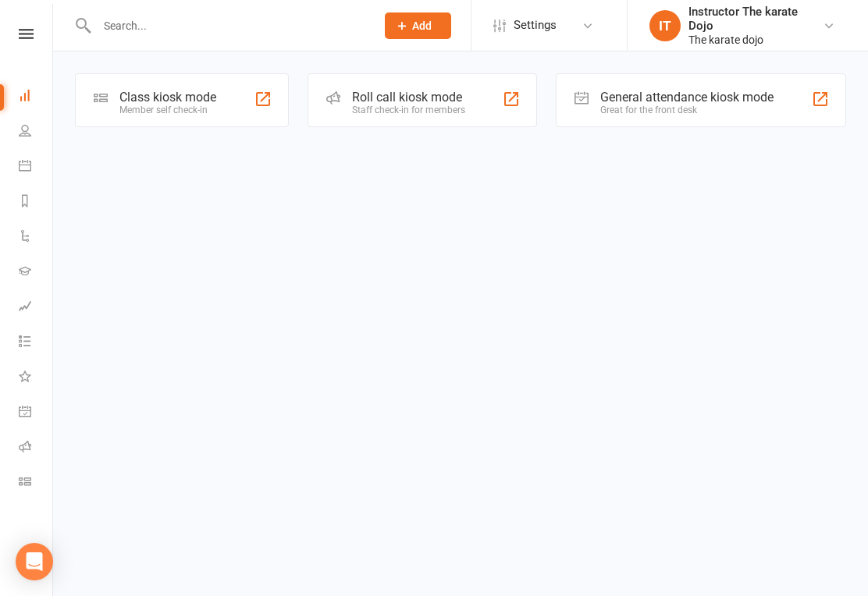 The image size is (868, 596). Describe the element at coordinates (422, 25) in the screenshot. I see `span: Add` at that location.